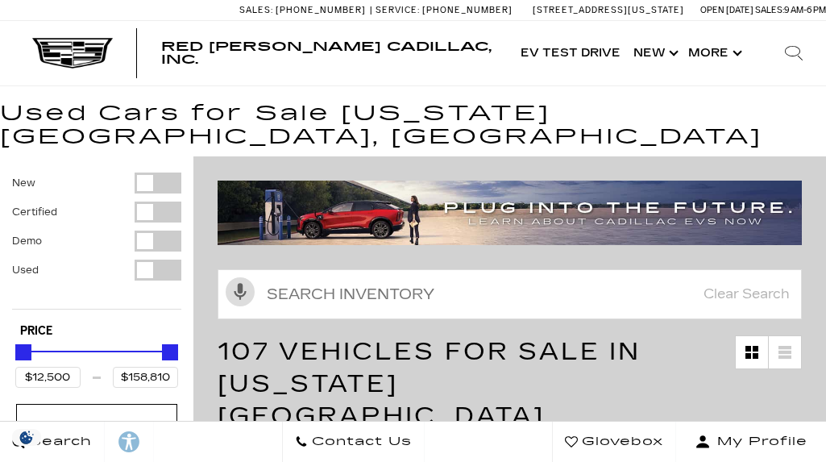  What do you see at coordinates (360, 442) in the screenshot?
I see `span: Contact Us` at bounding box center [360, 442].